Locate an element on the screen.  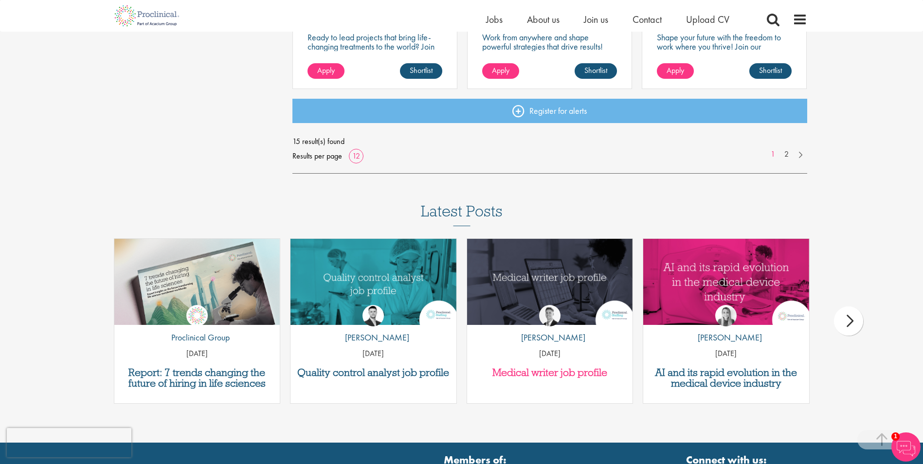
a: Upload CV is located at coordinates (708, 19).